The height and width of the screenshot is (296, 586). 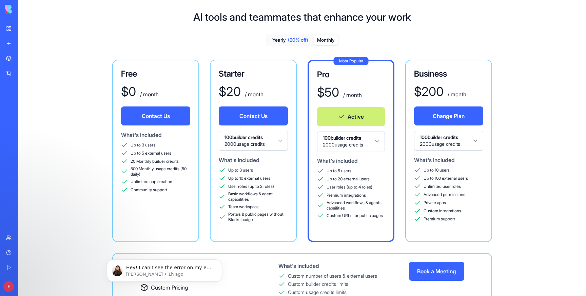 I want to click on span: 500 Monthly usage credits (50 daily), so click(x=160, y=172).